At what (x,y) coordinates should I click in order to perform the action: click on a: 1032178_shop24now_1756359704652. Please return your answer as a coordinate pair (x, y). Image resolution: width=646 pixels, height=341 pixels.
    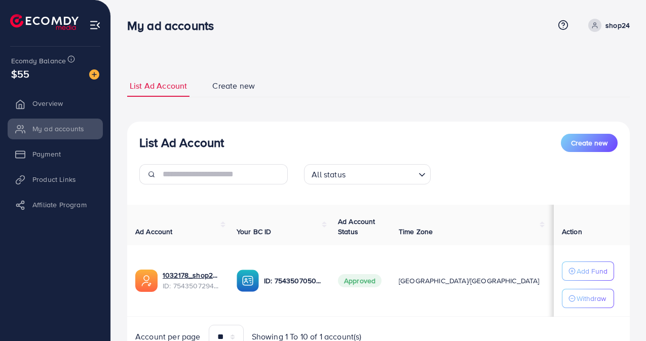
    Looking at the image, I should click on (192, 275).